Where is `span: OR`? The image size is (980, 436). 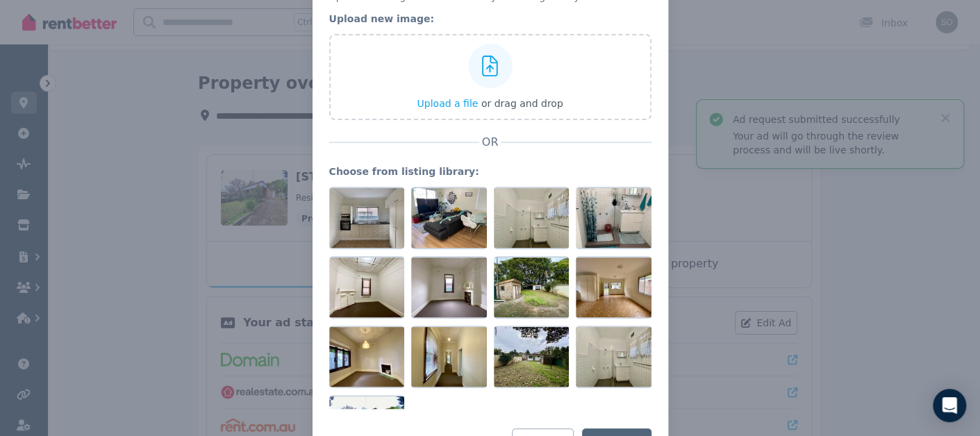
span: OR is located at coordinates (490, 143).